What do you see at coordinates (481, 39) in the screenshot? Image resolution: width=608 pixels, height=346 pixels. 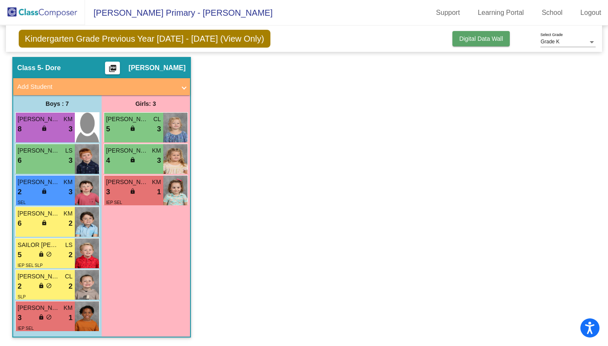 I see `span: Digital Data Wall` at bounding box center [481, 39].